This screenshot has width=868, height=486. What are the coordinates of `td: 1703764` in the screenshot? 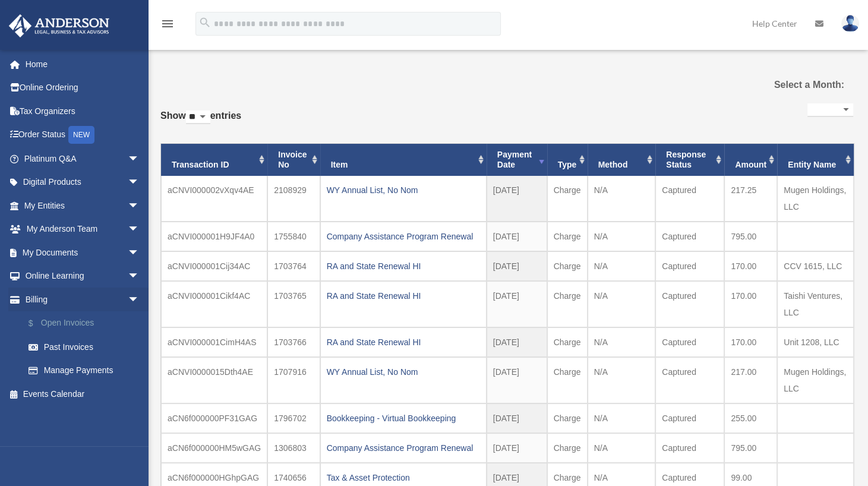 It's located at (293, 266).